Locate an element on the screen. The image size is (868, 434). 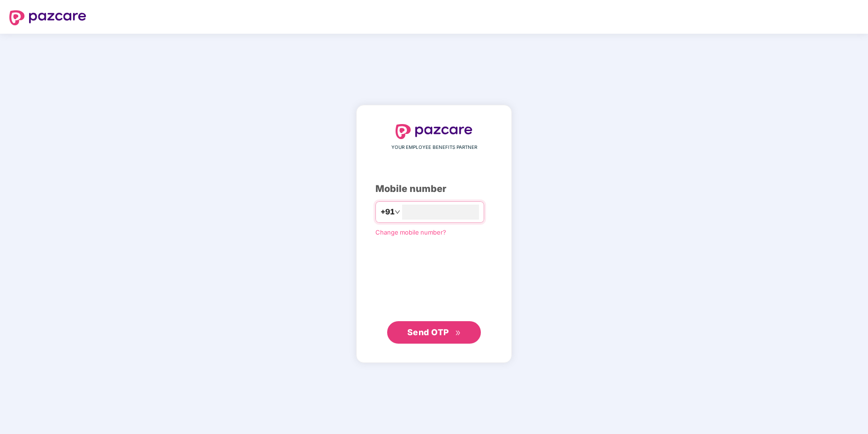
span: down is located at coordinates (397, 212).